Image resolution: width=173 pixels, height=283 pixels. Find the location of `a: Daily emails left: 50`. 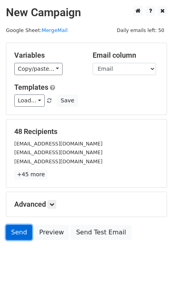

a: Daily emails left: 50 is located at coordinates (140, 30).